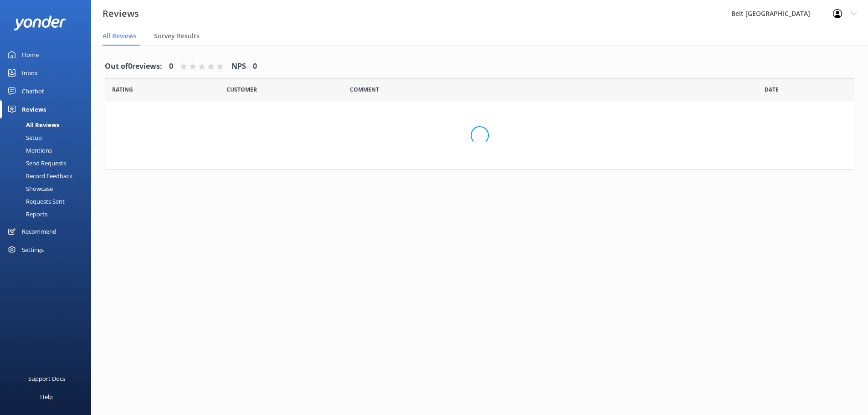 This screenshot has height=415, width=868. Describe the element at coordinates (29, 150) in the screenshot. I see `div: Mentions` at that location.